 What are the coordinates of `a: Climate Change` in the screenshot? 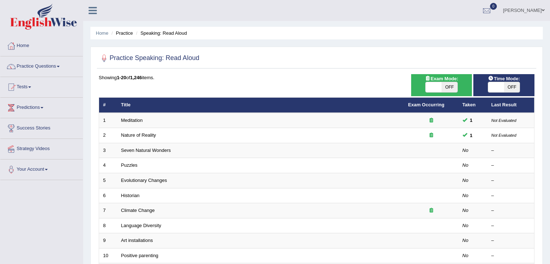 It's located at (138, 210).